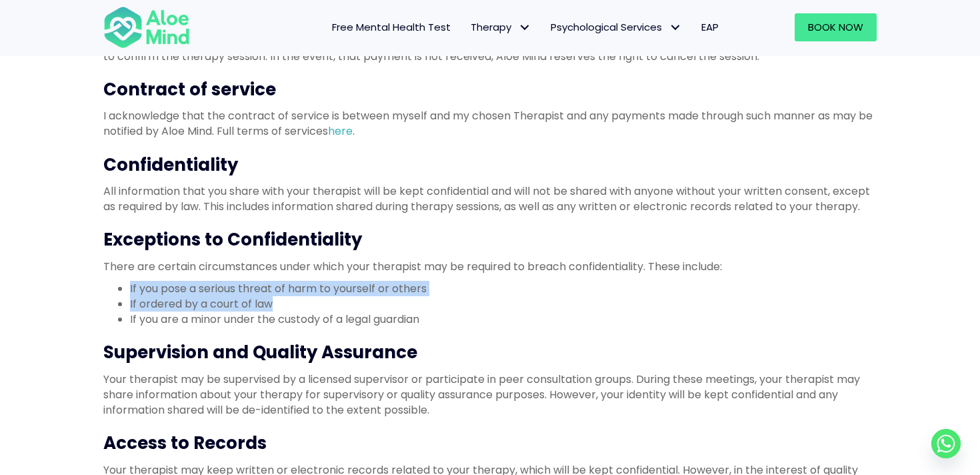  What do you see at coordinates (490, 199) in the screenshot?
I see `p: All information that you share with your therapist will be kept confidential and will not be shar...` at bounding box center [490, 199].